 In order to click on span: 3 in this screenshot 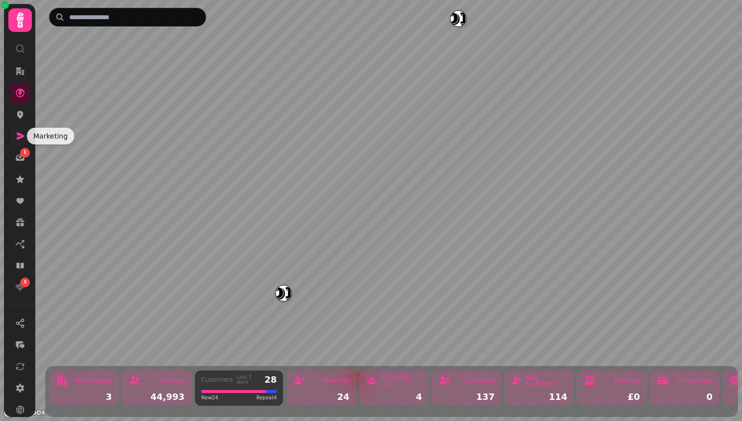, I will do `click(25, 282)`.